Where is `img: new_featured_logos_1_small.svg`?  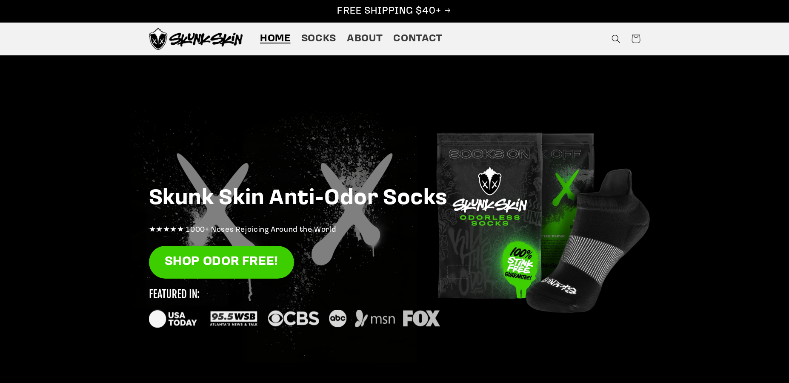 img: new_featured_logos_1_small.svg is located at coordinates (295, 308).